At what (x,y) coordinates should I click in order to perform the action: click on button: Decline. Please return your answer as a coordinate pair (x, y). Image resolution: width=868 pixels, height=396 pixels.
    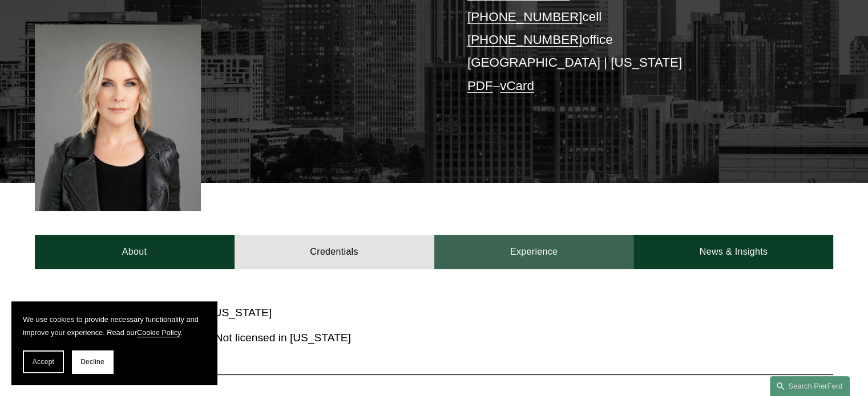
    Looking at the image, I should click on (92, 362).